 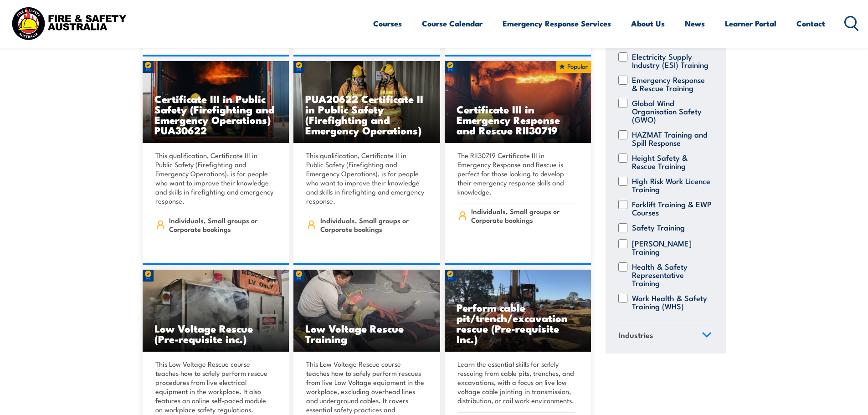 What do you see at coordinates (366, 115) in the screenshot?
I see `h3: PUA20622 Certificate II in Public Safety (Firefighting and Emergency Operations)` at bounding box center [366, 115].